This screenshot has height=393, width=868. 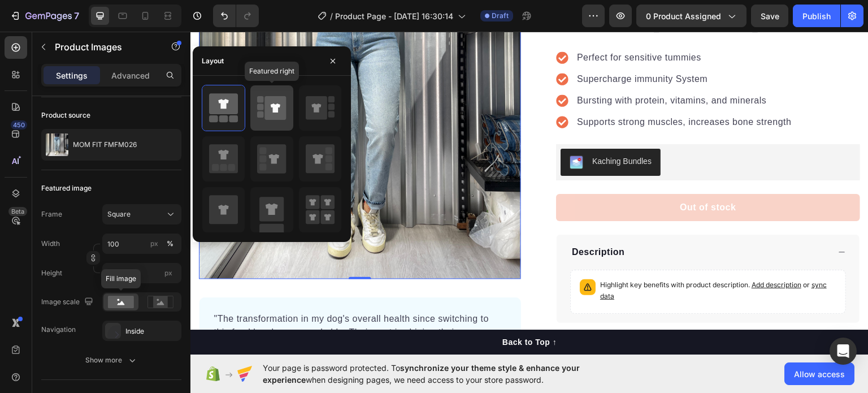 What do you see at coordinates (50, 244) in the screenshot?
I see `label: Width` at bounding box center [50, 244].